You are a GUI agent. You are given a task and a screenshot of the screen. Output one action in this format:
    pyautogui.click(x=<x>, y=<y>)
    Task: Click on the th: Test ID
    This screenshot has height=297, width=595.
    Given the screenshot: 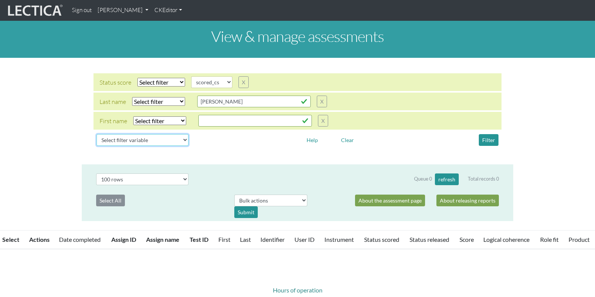 What is the action you would take?
    pyautogui.click(x=199, y=240)
    